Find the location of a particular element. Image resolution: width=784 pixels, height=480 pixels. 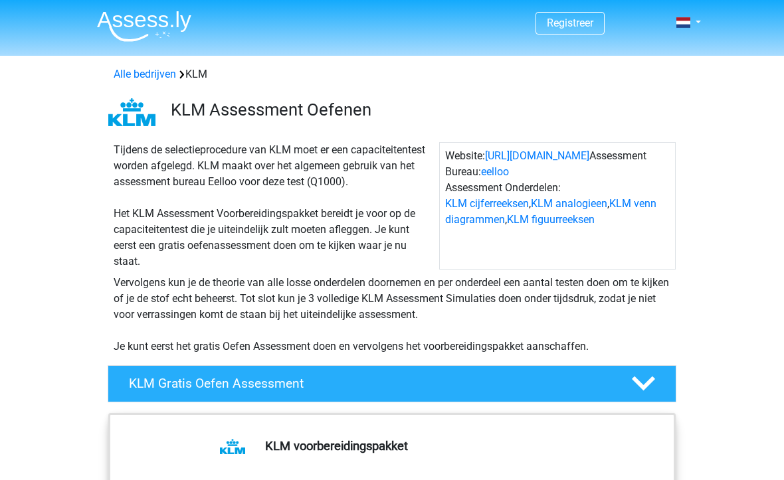

a: KLM analogieen is located at coordinates (569, 203).